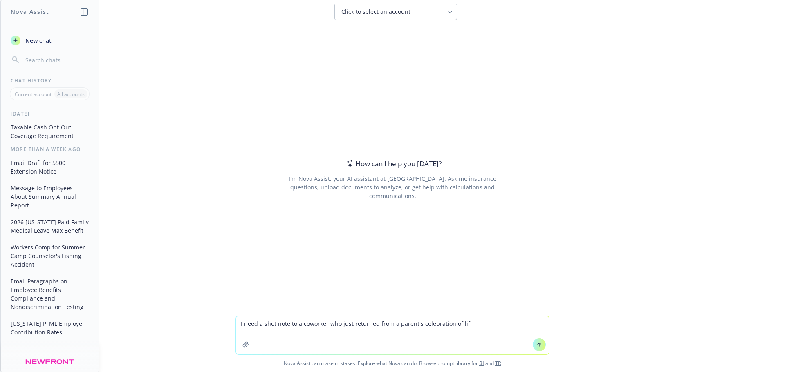 The height and width of the screenshot is (372, 785). What do you see at coordinates (49, 256) in the screenshot?
I see `button: Workers Comp for Summer Camp Counselor's Fishing Accident` at bounding box center [49, 256].